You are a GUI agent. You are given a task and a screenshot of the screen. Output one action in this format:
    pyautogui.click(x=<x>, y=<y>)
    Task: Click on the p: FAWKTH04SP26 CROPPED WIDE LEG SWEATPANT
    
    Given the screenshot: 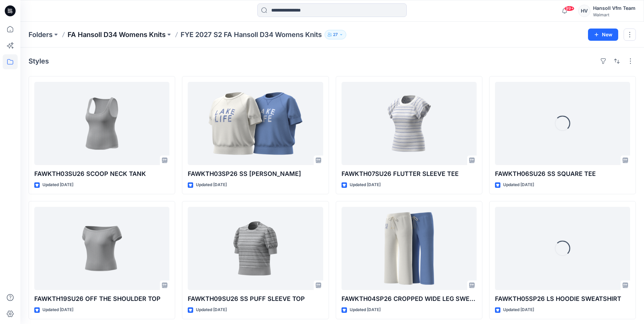 What is the action you would take?
    pyautogui.click(x=410, y=299)
    